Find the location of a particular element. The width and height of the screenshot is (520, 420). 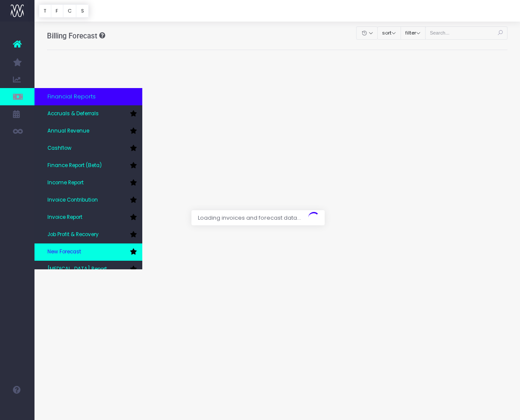

a: Invoice Contribution is located at coordinates (88, 200).